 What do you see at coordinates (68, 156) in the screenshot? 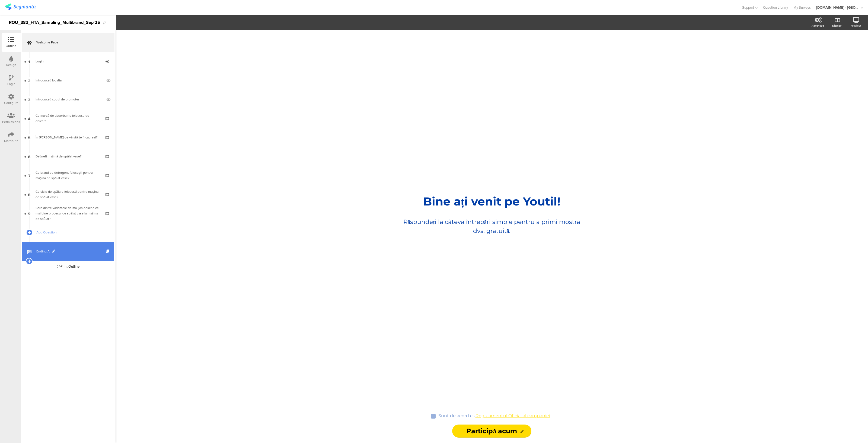
I see `a: 6 Dețineți mașină de spălat vase?` at bounding box center [68, 156].